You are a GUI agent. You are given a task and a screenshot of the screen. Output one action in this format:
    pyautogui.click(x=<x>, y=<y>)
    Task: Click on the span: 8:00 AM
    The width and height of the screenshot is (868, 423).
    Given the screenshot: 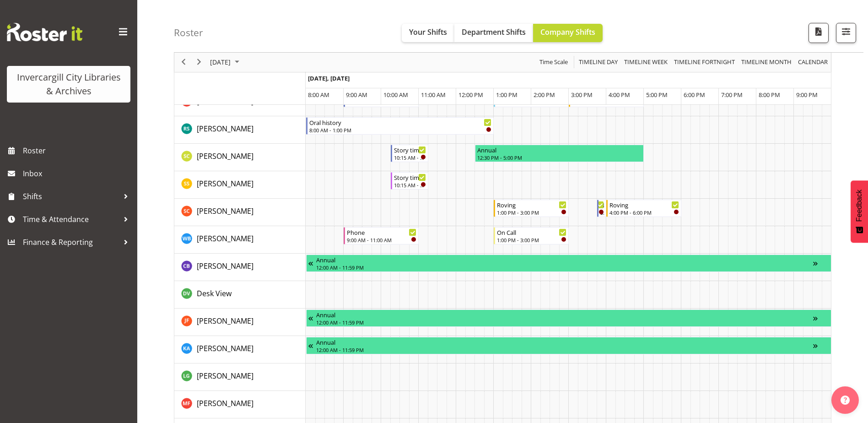 What is the action you would take?
    pyautogui.click(x=318, y=95)
    